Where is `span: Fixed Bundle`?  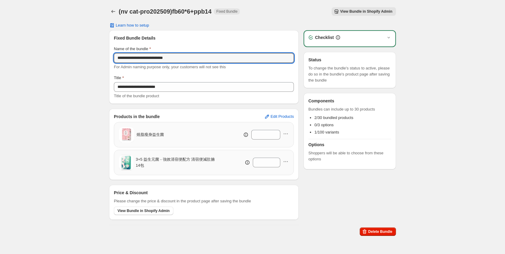
span: Fixed Bundle is located at coordinates (227, 11).